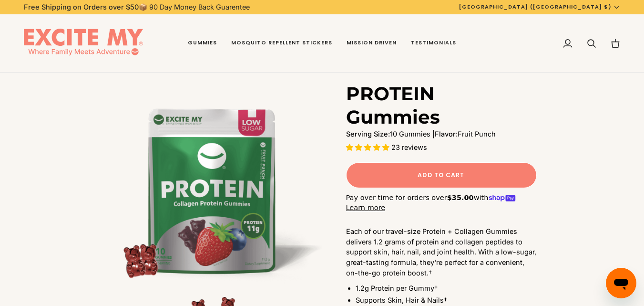 This screenshot has height=306, width=644. Describe the element at coordinates (438, 106) in the screenshot. I see `h1: PROTEIN Gummies` at that location.